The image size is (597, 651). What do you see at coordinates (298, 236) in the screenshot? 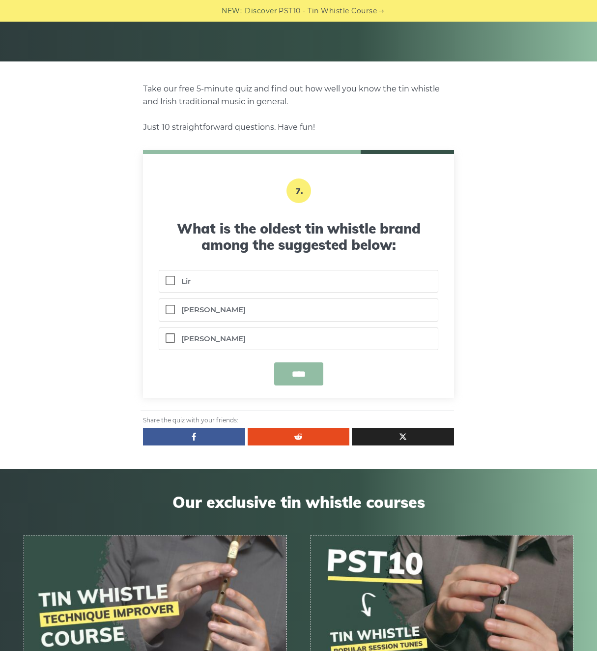
I see `h3: What is the oldest tin whistle brand among the suggested below:` at bounding box center [298, 236].